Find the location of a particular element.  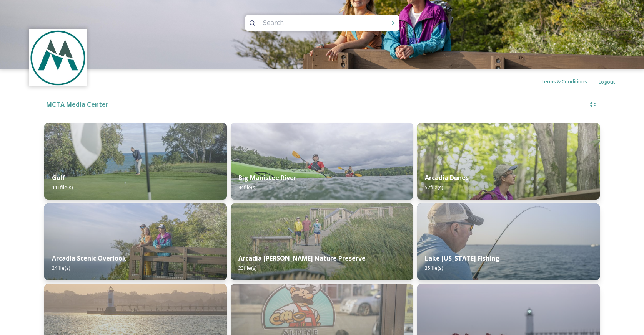

span: 44 file(s) is located at coordinates (247, 187).